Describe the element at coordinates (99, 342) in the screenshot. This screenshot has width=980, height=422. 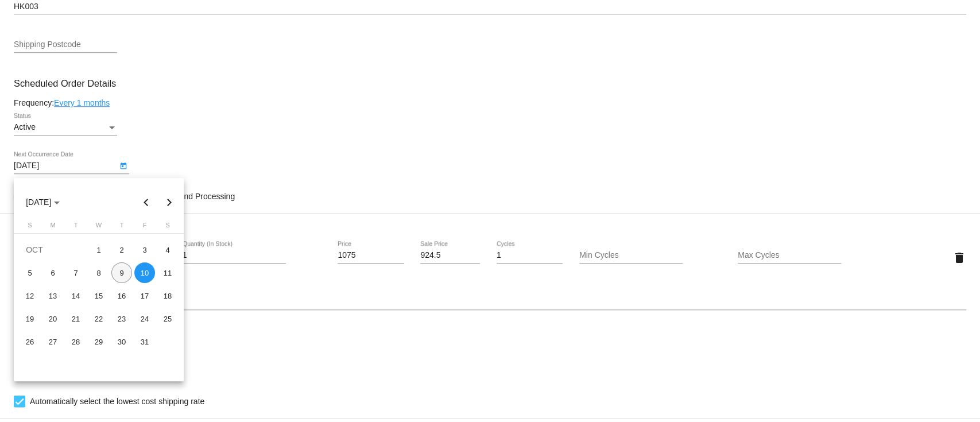
I see `div: 29` at that location.